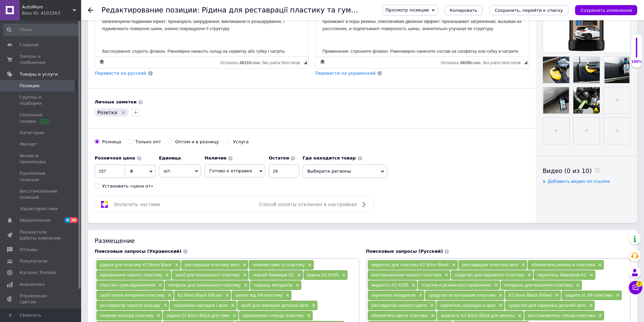  What do you see at coordinates (468, 306) in the screenshot?
I see `span: чернитель накладок и арок` at bounding box center [468, 306].